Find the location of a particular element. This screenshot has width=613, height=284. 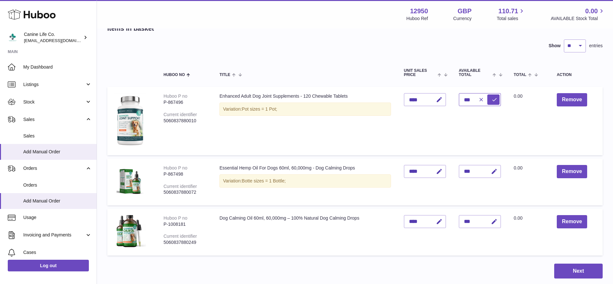

img: internalAdmin-12950@internal.huboo.com is located at coordinates (13, 37).